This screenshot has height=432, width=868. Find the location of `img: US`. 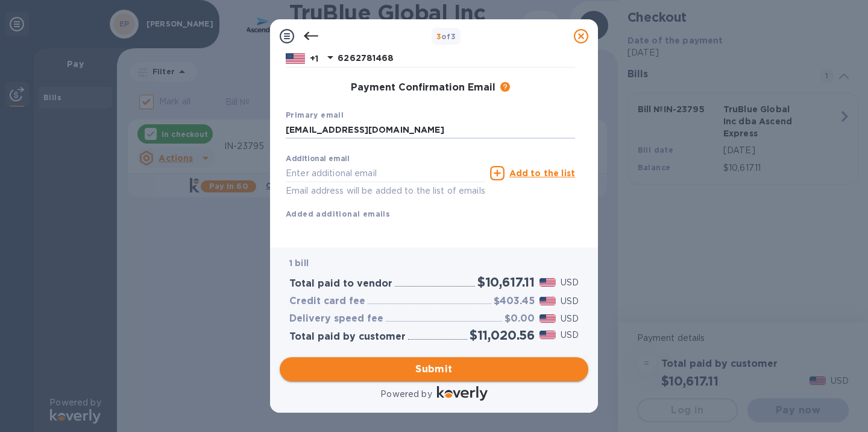

img: US is located at coordinates (295, 59).